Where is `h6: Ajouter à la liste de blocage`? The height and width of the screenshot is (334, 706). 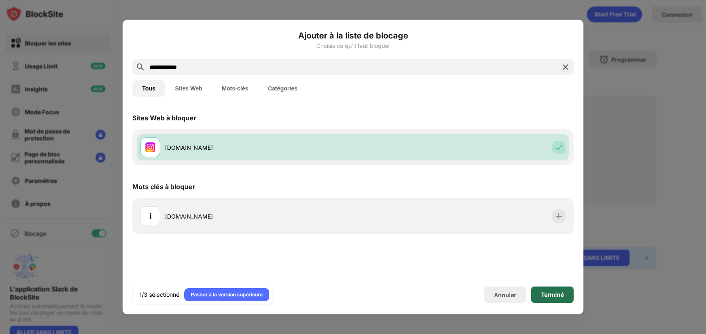 h6: Ajouter à la liste de blocage is located at coordinates (353, 36).